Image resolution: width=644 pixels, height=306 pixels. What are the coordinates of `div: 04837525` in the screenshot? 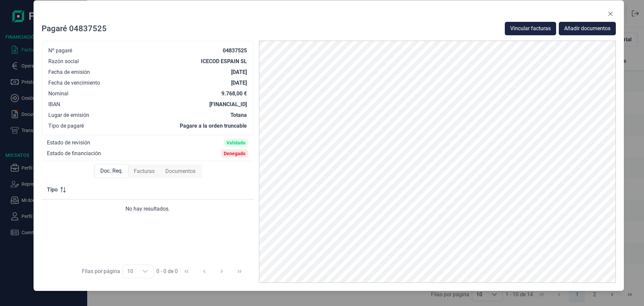 It's located at (235, 51).